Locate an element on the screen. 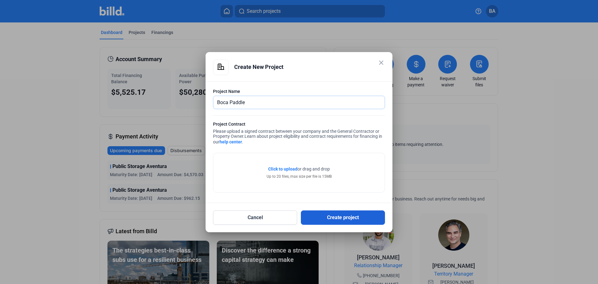 This screenshot has width=598, height=284. div: Up to 20 files, max size per file is 15MB is located at coordinates (299, 176).